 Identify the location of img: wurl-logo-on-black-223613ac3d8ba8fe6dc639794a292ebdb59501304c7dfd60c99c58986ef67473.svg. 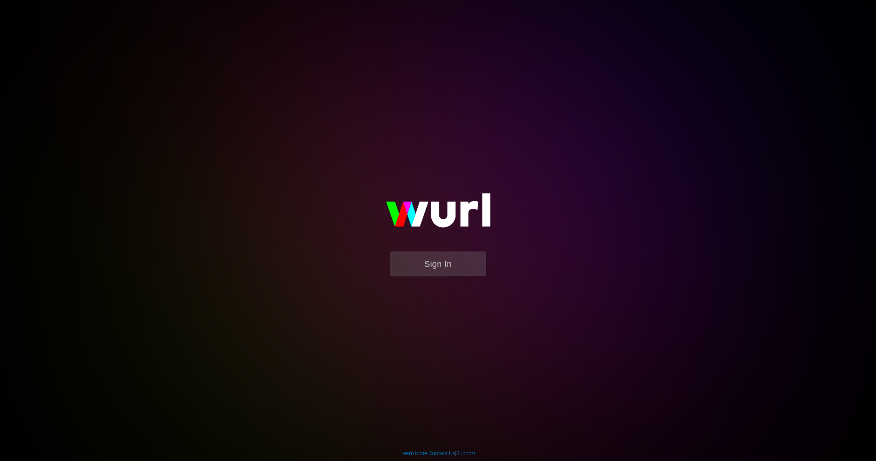
(438, 214).